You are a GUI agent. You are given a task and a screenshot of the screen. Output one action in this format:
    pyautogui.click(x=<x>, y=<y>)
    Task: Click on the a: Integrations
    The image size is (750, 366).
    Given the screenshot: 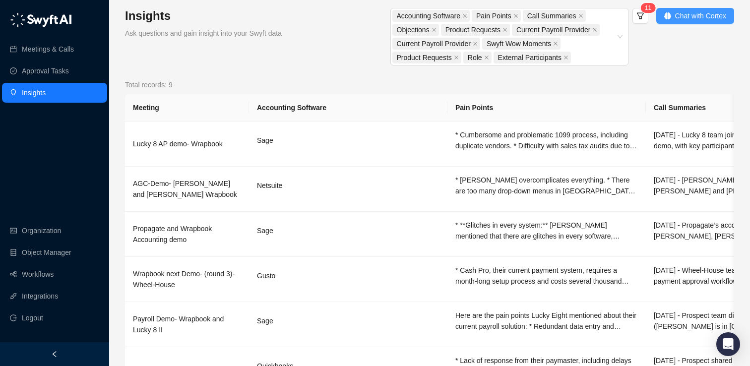 What is the action you would take?
    pyautogui.click(x=40, y=296)
    